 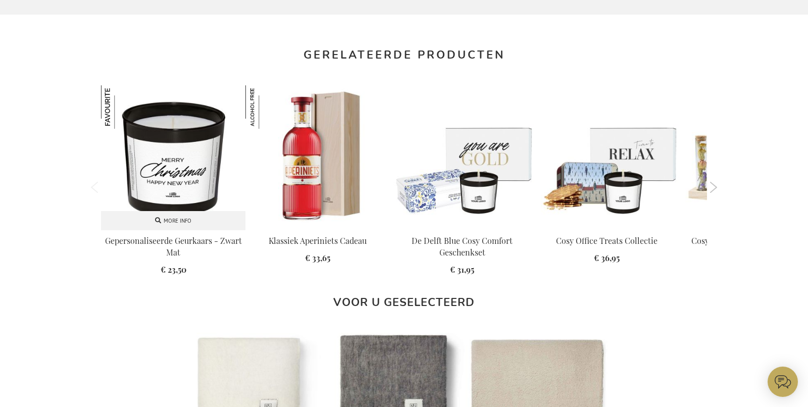 I want to click on button: Next, so click(x=713, y=187).